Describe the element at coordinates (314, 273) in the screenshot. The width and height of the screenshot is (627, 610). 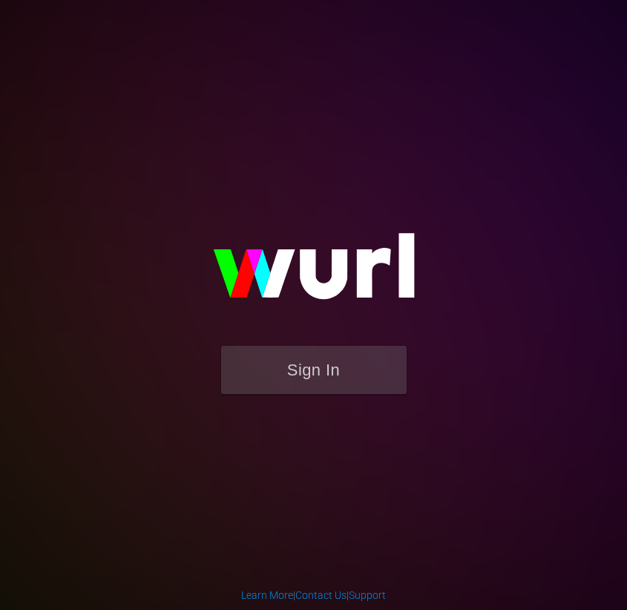
I see `img: wurl-logo-on-black-223613ac3d8ba8fe6dc639794a292ebdb59501304c7dfd60c99c58986ef67473.svg` at that location.